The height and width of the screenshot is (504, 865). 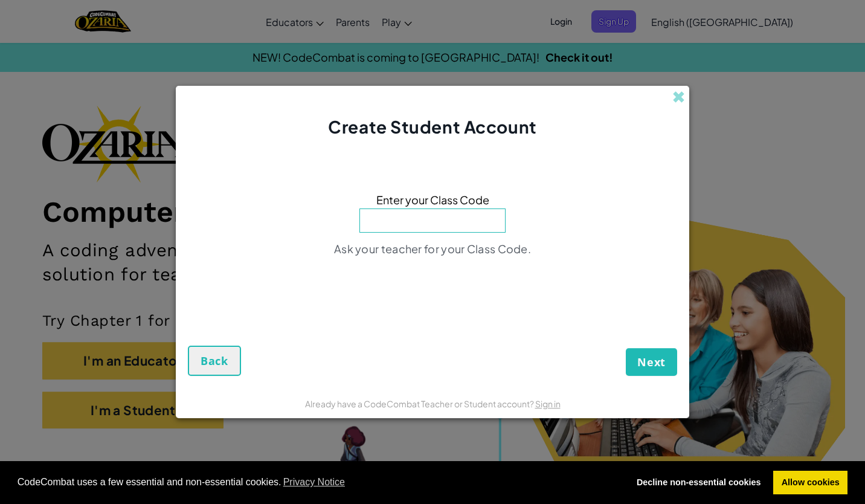 I want to click on span: Create Student Account, so click(x=432, y=126).